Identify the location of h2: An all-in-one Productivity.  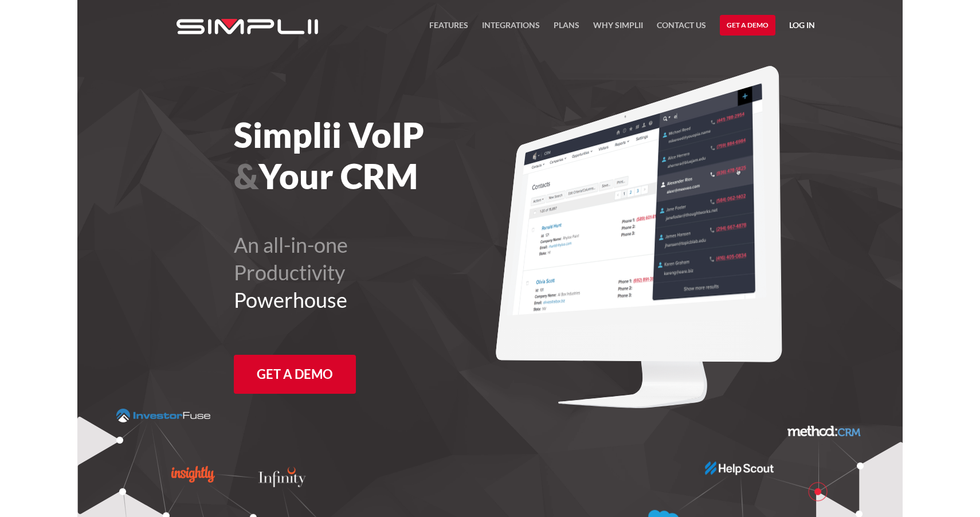
(394, 272).